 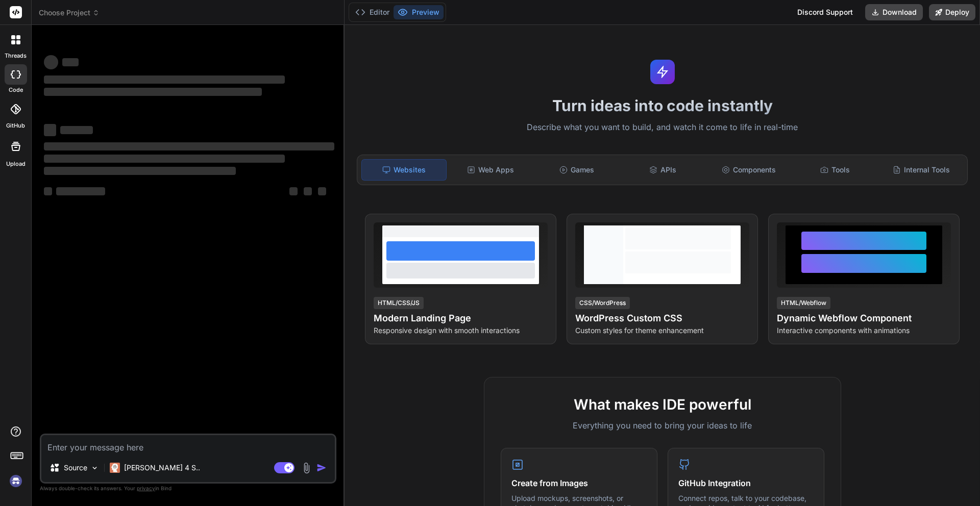 I want to click on h1: Turn ideas into code instantly, so click(x=662, y=106).